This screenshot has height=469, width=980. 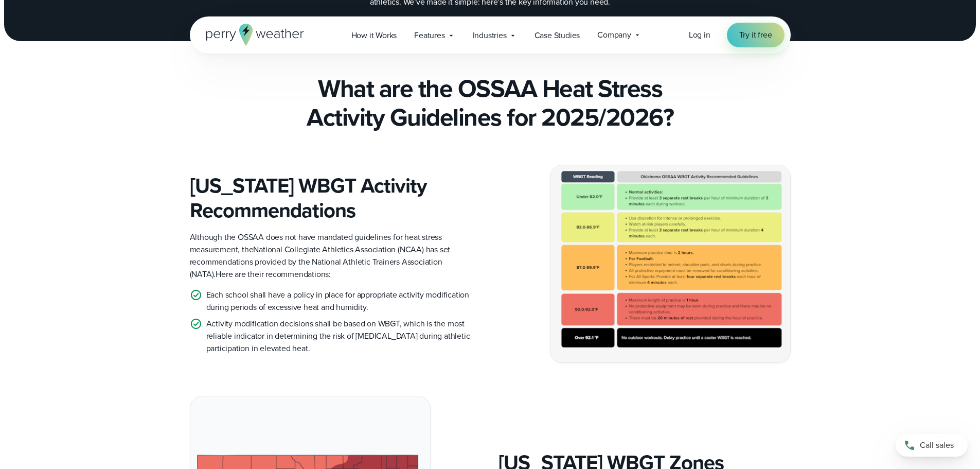 I want to click on span: How it Works, so click(x=374, y=36).